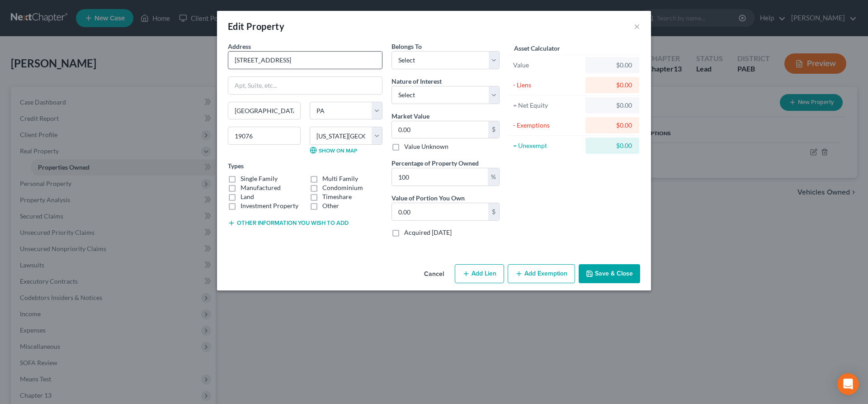  What do you see at coordinates (547, 146) in the screenshot?
I see `div: = Unexempt` at bounding box center [547, 146].